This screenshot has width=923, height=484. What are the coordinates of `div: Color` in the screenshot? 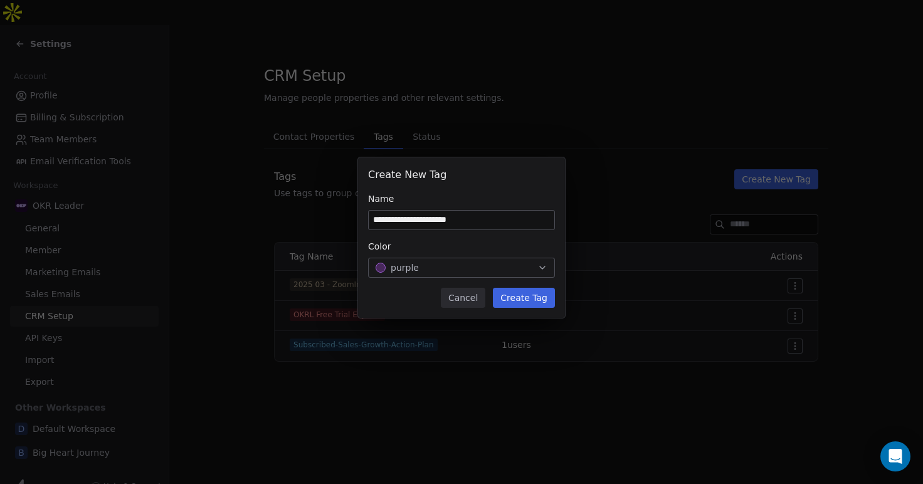 It's located at (462, 246).